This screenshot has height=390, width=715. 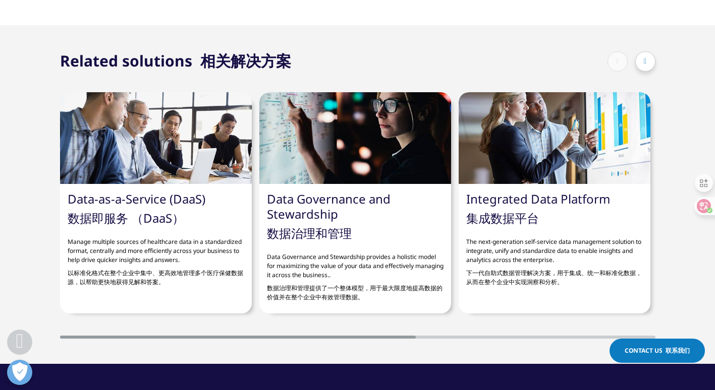 I want to click on font: 数据治理和管理, so click(x=309, y=233).